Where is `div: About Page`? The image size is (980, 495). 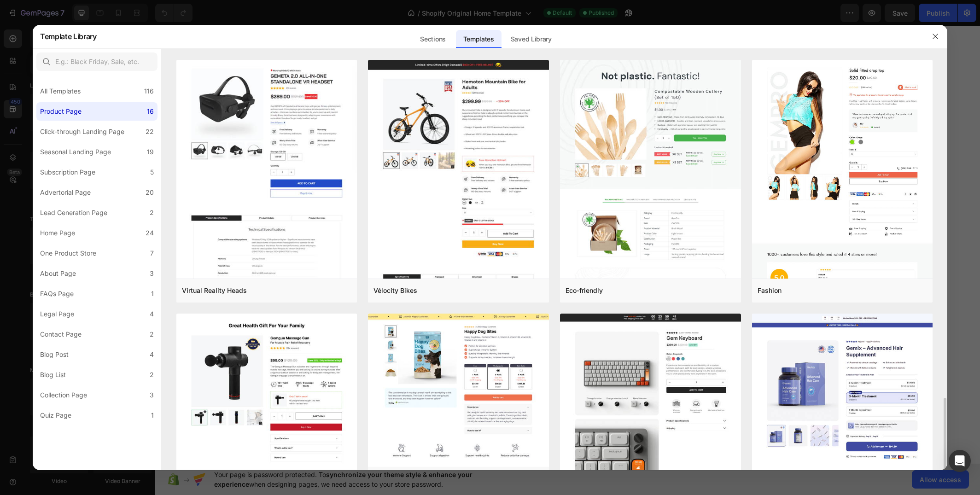 div: About Page is located at coordinates (58, 274).